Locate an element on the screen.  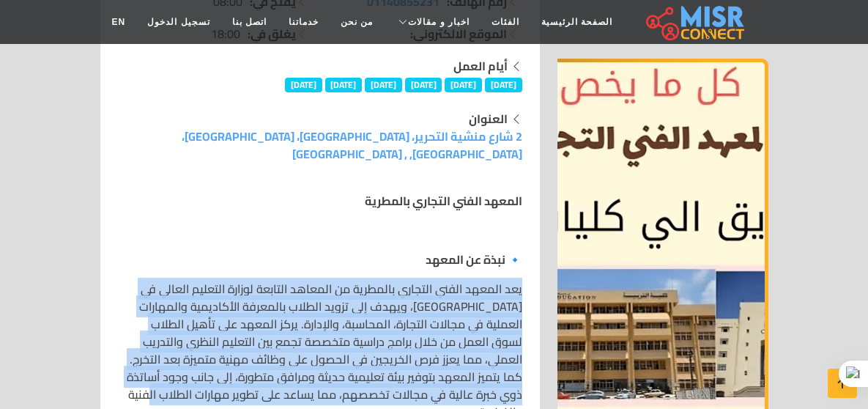
strong: العنوان is located at coordinates (488, 119).